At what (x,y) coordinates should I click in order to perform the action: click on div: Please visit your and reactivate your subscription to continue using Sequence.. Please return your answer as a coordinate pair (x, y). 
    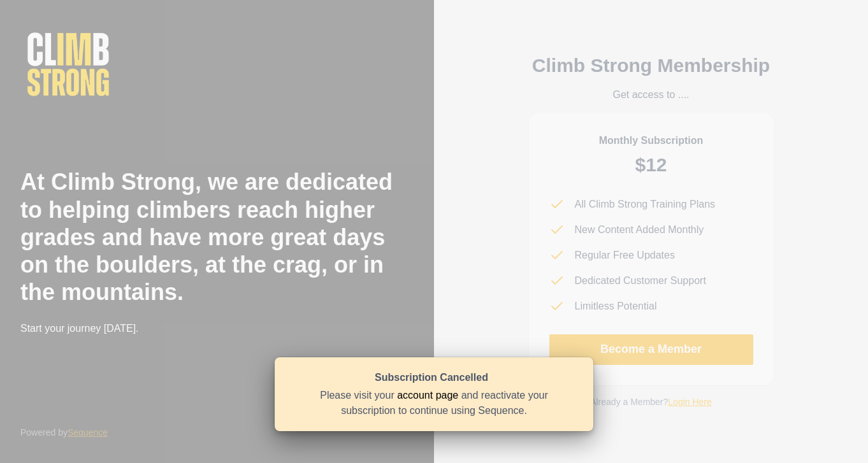
    Looking at the image, I should click on (434, 403).